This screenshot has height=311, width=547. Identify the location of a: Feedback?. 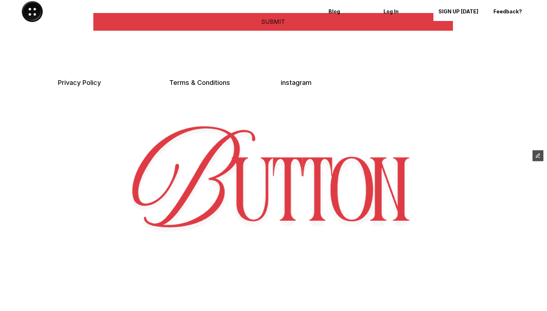
(514, 12).